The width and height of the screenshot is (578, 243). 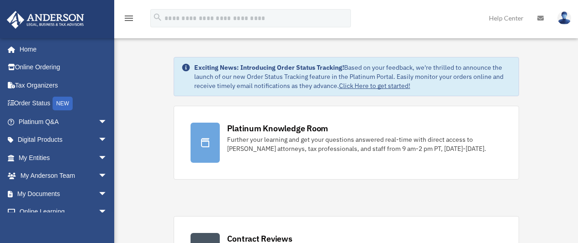 I want to click on a: My Documentsarrow_drop_down, so click(x=63, y=194).